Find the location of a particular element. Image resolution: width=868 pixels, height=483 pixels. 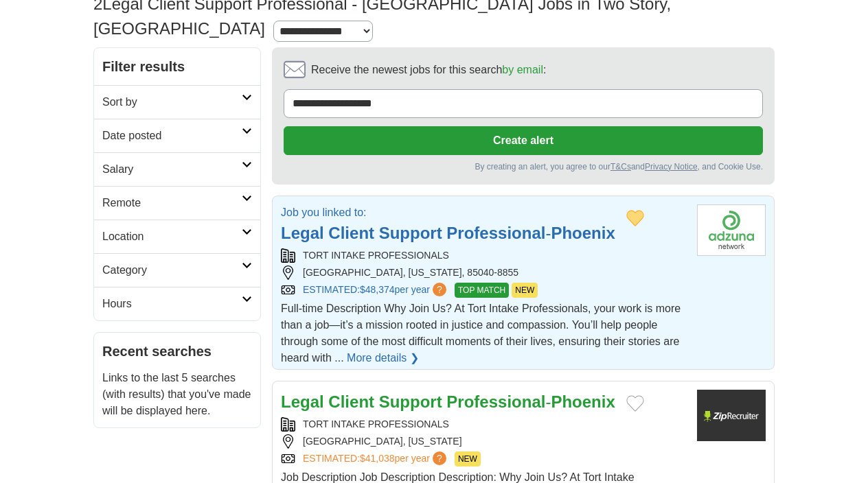

a: ESTIMATED:$48,374per year? is located at coordinates (376, 290).